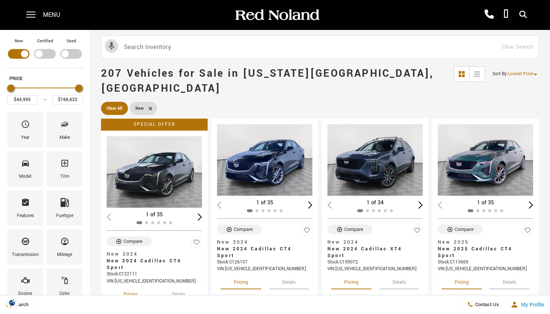 The image size is (550, 314). What do you see at coordinates (12, 302) in the screenshot?
I see `section: Click to Open Cookie Consent Modal` at bounding box center [12, 302].